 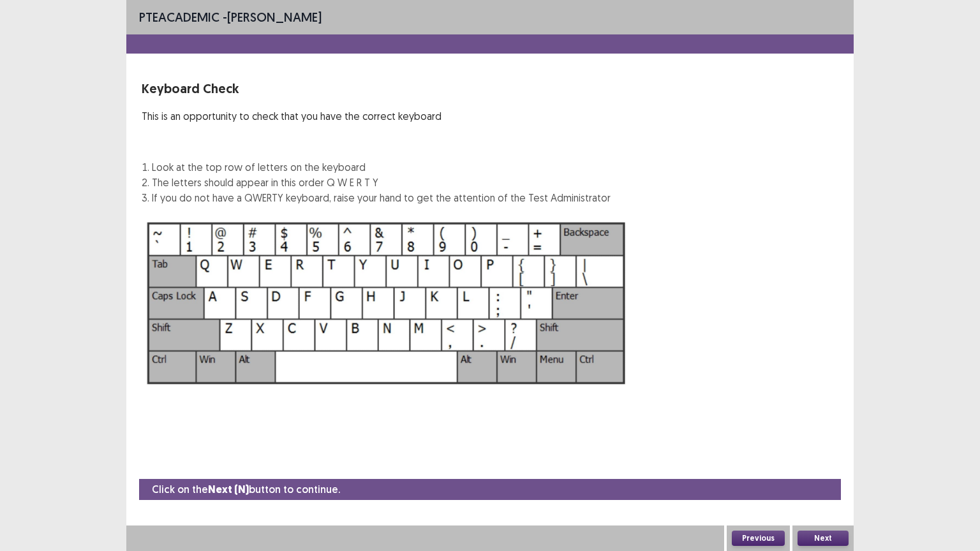 I want to click on p: This is an opportunity to check that you have the correct keyboard, so click(x=376, y=116).